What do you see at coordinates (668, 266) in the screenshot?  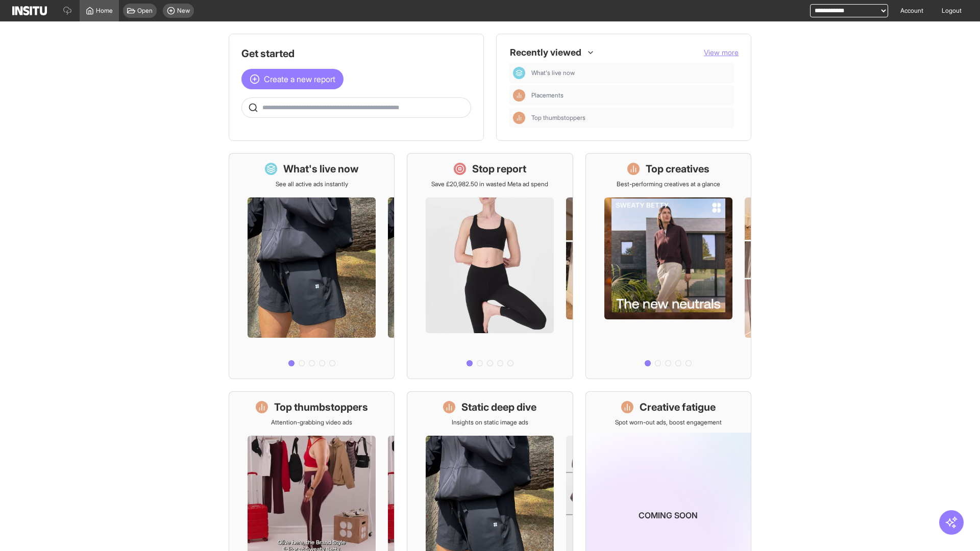 I see `a: Top creativesBest-performing creatives at a glance` at bounding box center [668, 266].